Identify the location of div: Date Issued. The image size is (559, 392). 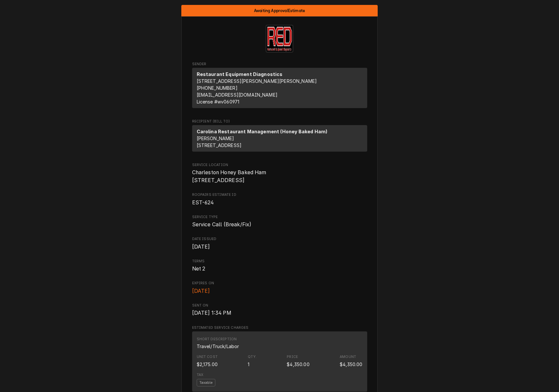
(280, 243).